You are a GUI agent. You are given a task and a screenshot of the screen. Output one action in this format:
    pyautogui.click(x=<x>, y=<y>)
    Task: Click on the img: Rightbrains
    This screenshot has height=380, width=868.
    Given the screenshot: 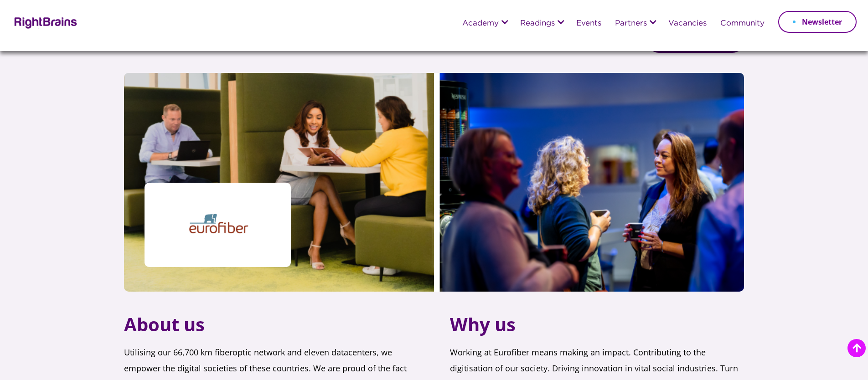 What is the action you would take?
    pyautogui.click(x=44, y=22)
    